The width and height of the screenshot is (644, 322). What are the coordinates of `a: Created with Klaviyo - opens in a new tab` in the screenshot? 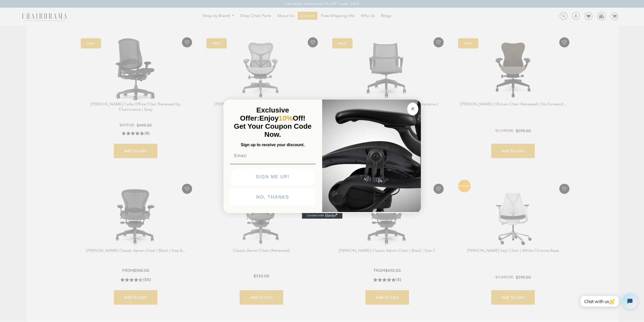 It's located at (322, 216).